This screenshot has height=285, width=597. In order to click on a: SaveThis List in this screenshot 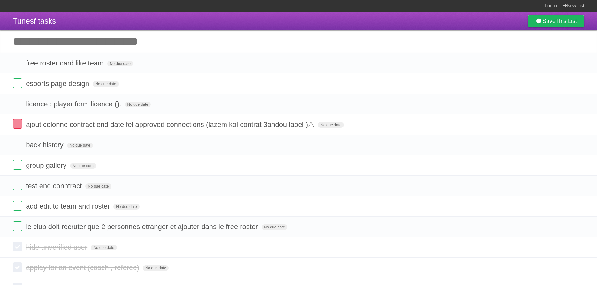, I will do `click(556, 21)`.